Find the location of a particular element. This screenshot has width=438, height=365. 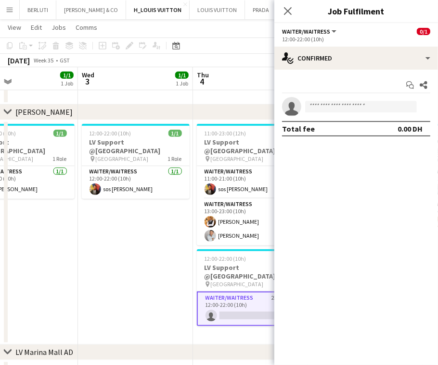

button: BERLUTI is located at coordinates (38, 10).